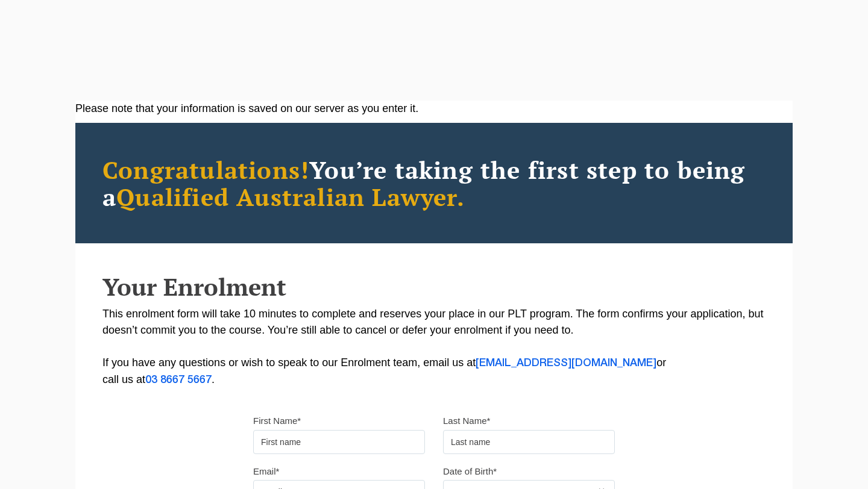  Describe the element at coordinates (469, 471) in the screenshot. I see `label: Date of Birth*` at that location.